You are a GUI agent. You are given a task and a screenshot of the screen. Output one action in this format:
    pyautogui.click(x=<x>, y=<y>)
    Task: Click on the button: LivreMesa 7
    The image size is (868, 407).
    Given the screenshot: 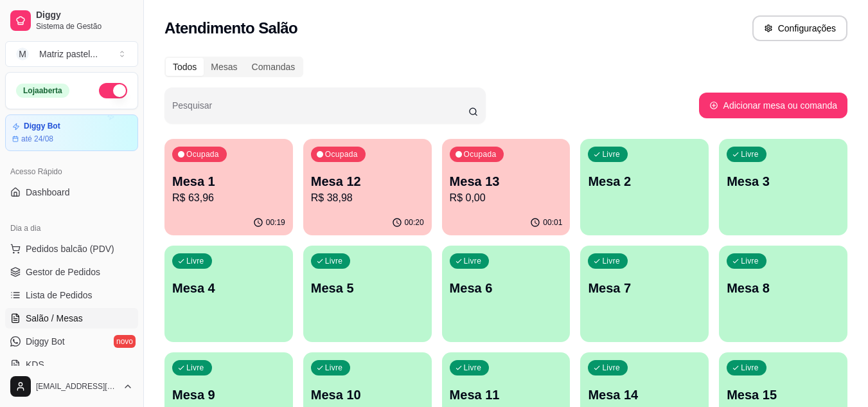 What is the action you would take?
    pyautogui.click(x=645, y=294)
    